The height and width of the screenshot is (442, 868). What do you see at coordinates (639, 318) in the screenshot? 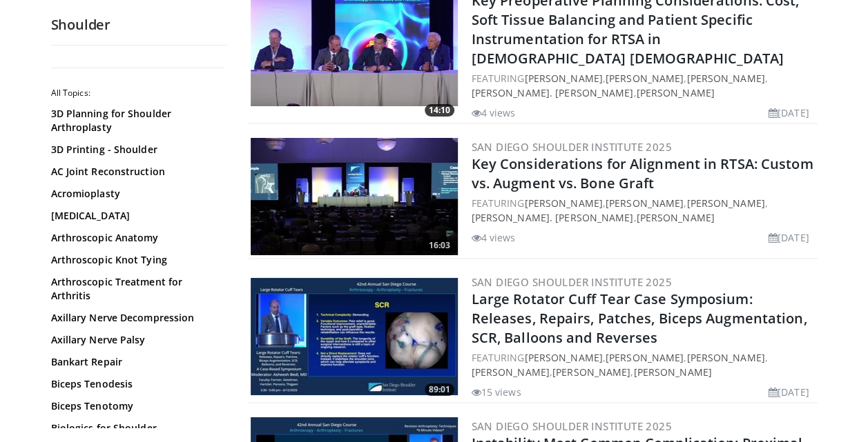
I see `a: Large Rotator Cuff Tear Case Symposium: Releases, Repairs, Patches, Biceps Augmentation, SCR, Bal...` at bounding box center [639, 318].